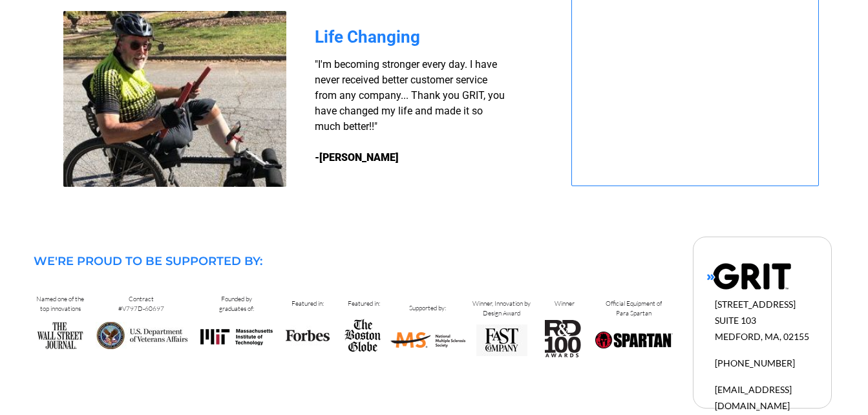  I want to click on span: Winner, so click(564, 304).